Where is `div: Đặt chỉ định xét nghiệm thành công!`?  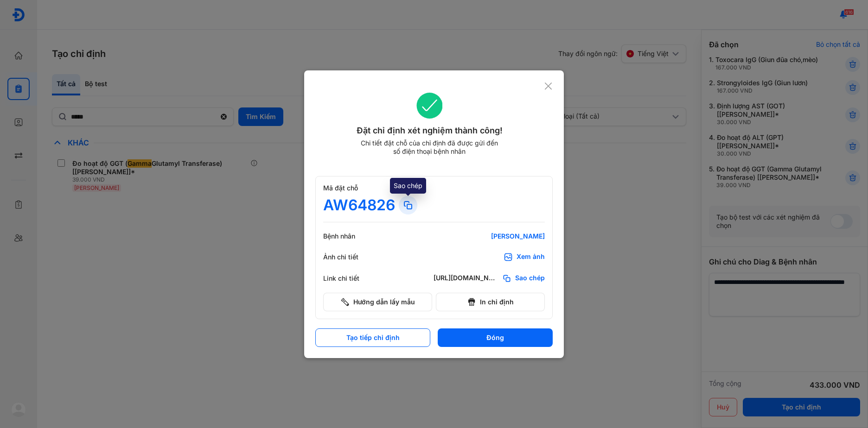 div: Đặt chỉ định xét nghiệm thành công! is located at coordinates (429, 131).